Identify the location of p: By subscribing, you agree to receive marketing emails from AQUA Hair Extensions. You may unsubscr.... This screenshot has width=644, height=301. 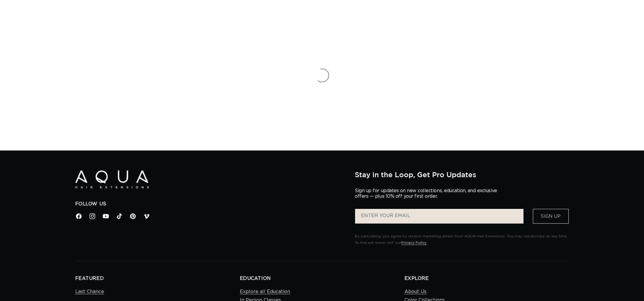
(462, 240).